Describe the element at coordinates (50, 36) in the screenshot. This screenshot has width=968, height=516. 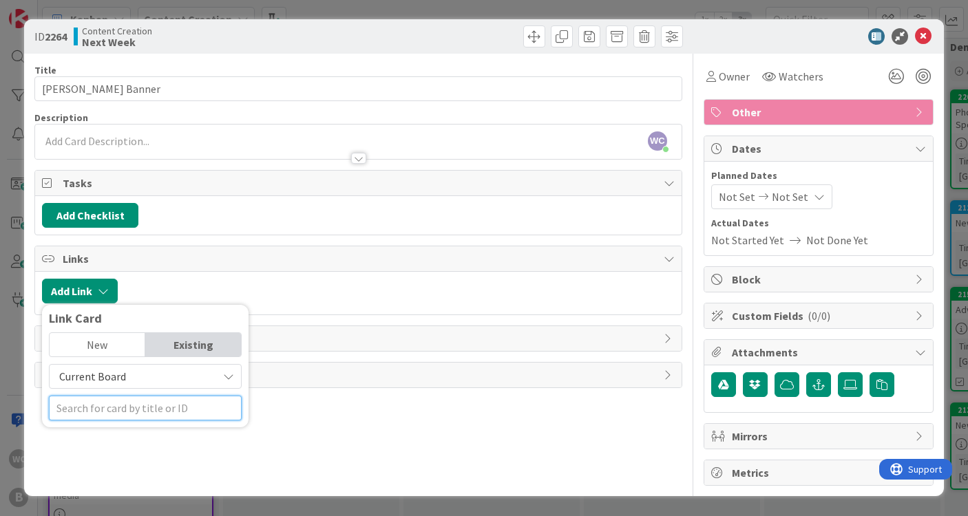
I see `span: ID` at that location.